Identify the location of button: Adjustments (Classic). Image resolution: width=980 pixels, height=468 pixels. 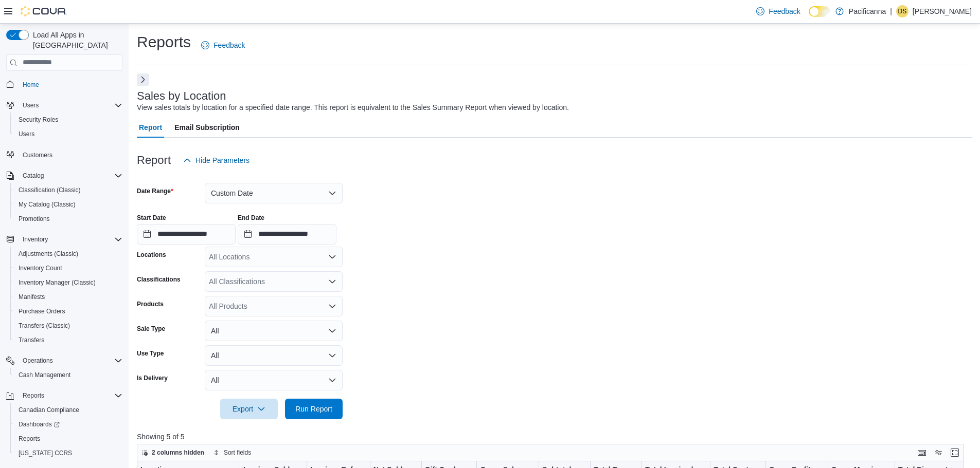
(69, 254).